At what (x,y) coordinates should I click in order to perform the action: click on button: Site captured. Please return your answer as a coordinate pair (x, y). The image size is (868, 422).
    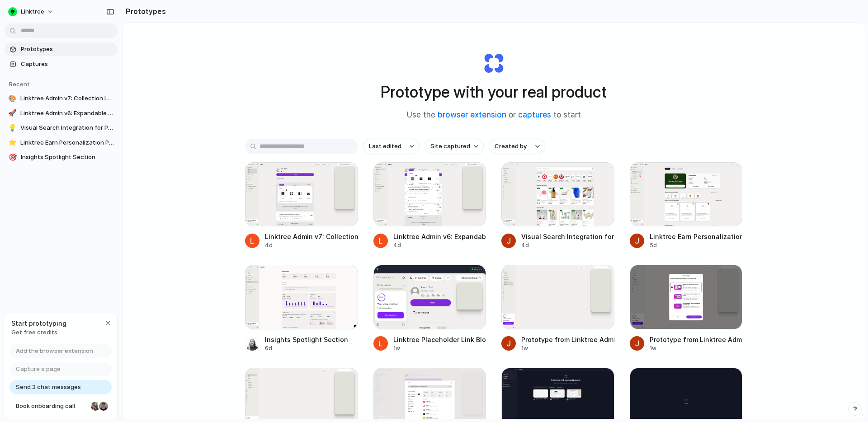
    Looking at the image, I should click on (454, 146).